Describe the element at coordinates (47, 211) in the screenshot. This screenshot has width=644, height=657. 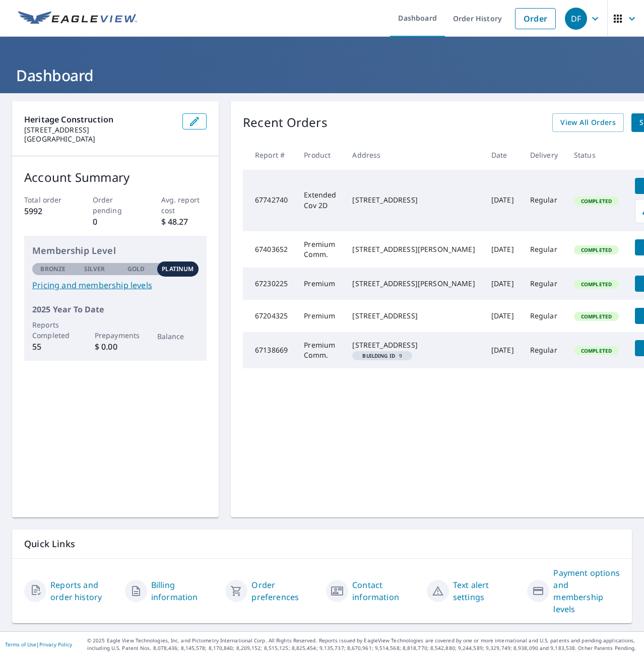
I see `p: 5992` at that location.